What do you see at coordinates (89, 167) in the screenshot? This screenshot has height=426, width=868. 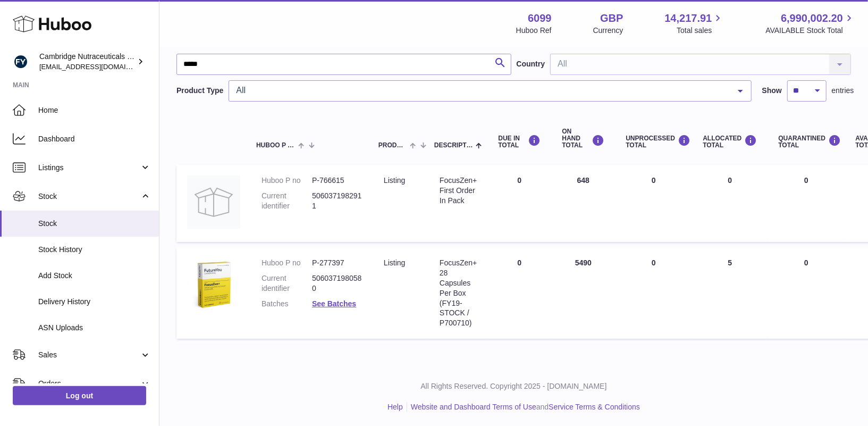 I see `span: Listings` at bounding box center [89, 167].